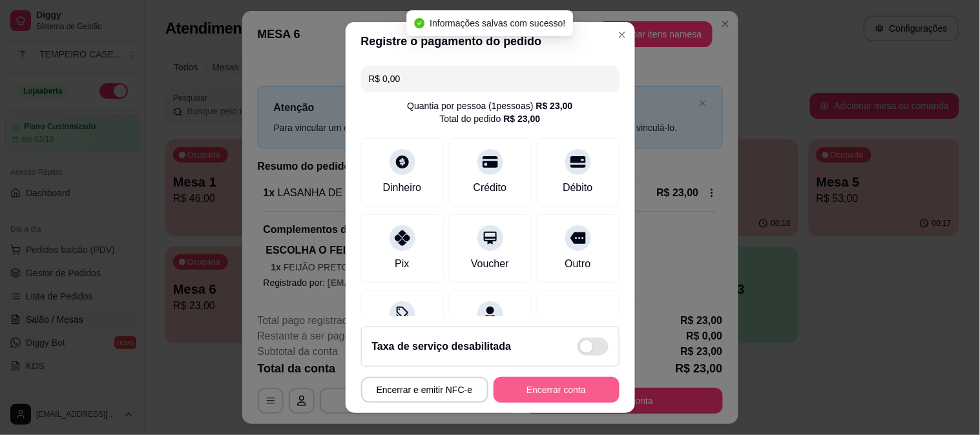 The width and height of the screenshot is (980, 435). What do you see at coordinates (424, 390) in the screenshot?
I see `button: Encerrar e emitir NFC-e` at bounding box center [424, 390].